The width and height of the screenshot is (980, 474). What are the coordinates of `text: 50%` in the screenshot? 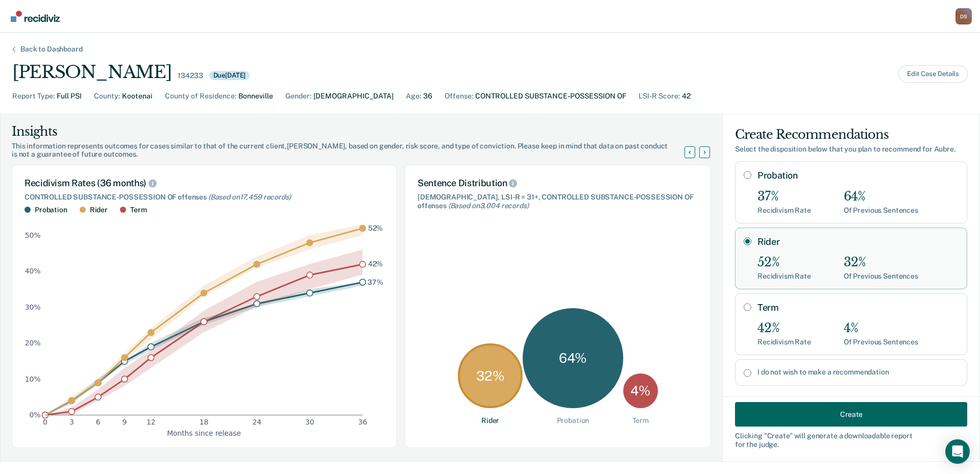 It's located at (32, 235).